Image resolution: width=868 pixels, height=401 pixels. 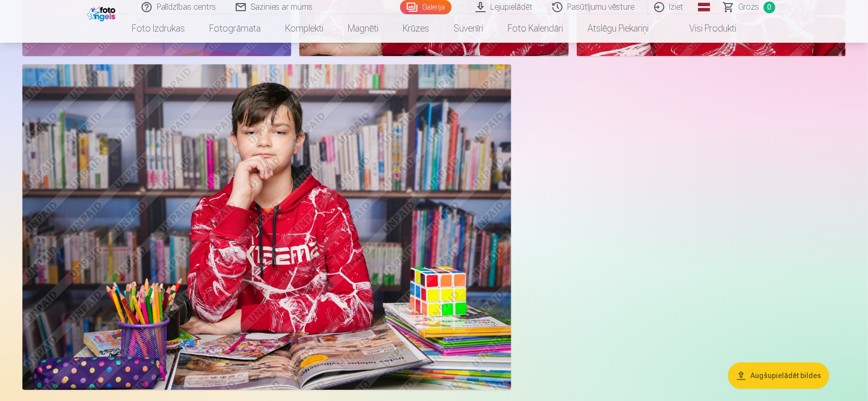 I want to click on a: Fotogrāmata, so click(x=235, y=28).